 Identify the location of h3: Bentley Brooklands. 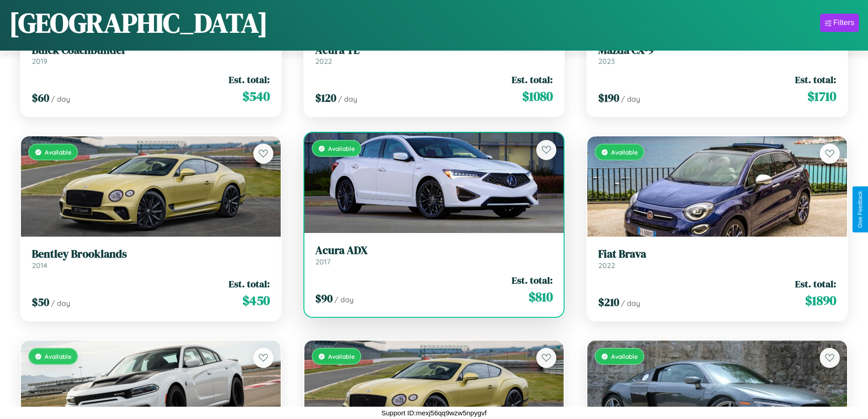
(151, 254).